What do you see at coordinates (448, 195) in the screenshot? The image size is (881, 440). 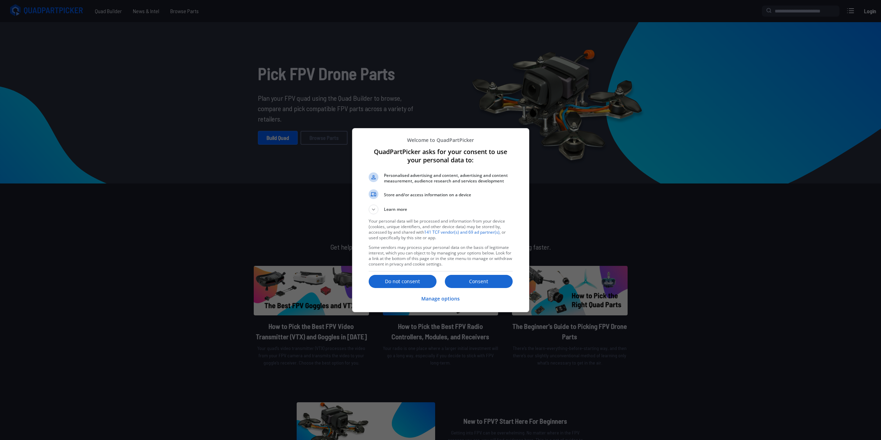 I see `span: Store and/or access information on a device` at bounding box center [448, 195].